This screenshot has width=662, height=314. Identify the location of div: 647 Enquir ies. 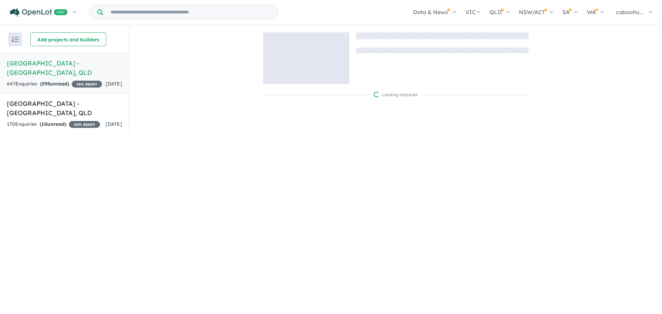
(54, 84).